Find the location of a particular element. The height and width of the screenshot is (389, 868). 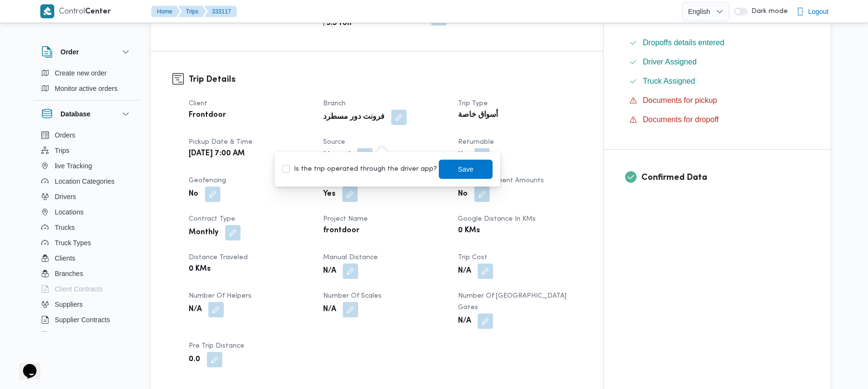

h3: Database is located at coordinates (76, 114).